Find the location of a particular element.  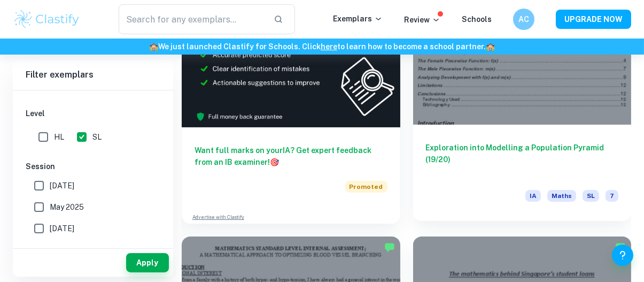

span: IA is located at coordinates (533, 196).